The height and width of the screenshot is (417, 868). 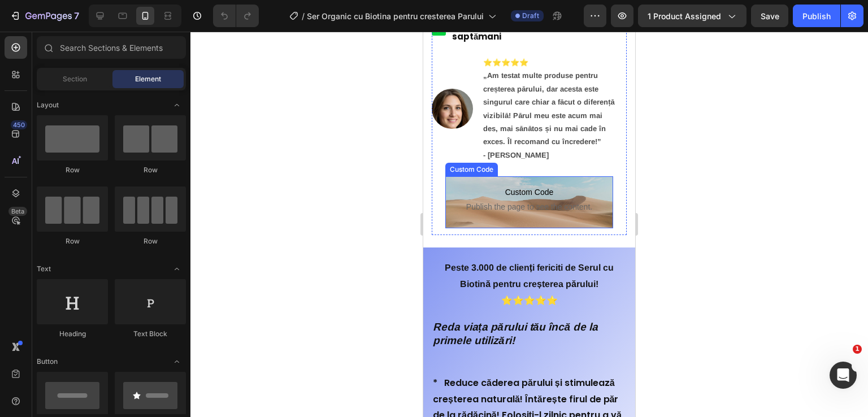 What do you see at coordinates (126, 77) in the screenshot?
I see `strong: „Am testat multe produse pentru creșterea părului, dar acesta este singurul care chiar a făcut o ...` at bounding box center [126, 77].